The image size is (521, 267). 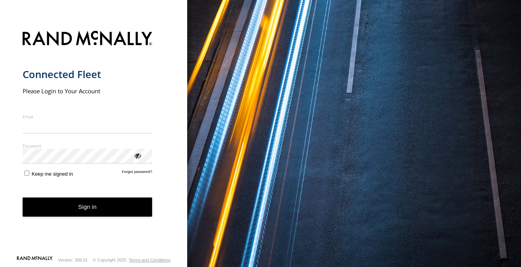 What do you see at coordinates (27, 173) in the screenshot?
I see `input: Keep me signed in` at bounding box center [27, 173].